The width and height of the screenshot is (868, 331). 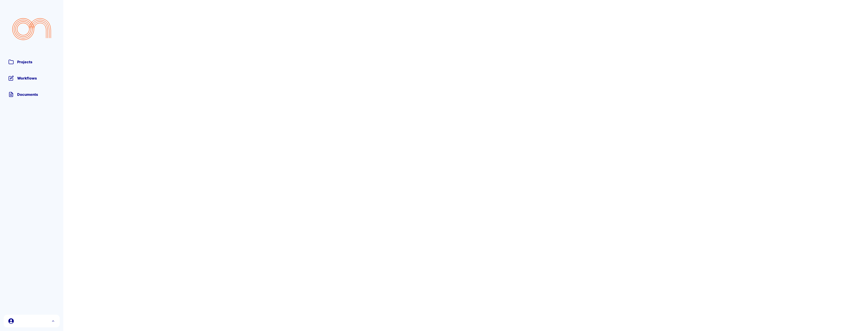 I want to click on span: Workflows, so click(x=36, y=78).